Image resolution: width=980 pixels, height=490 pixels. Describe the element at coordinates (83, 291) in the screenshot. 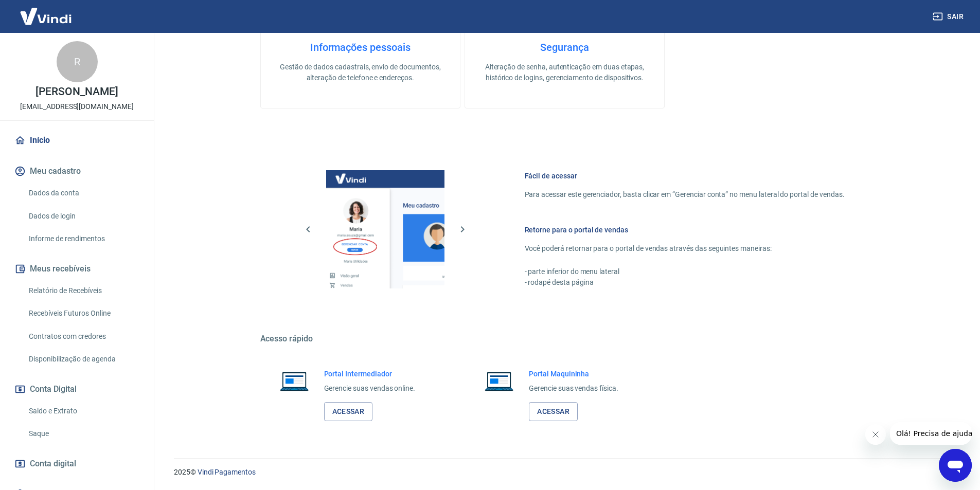

I see `a: Relatório de Recebíveis` at that location.